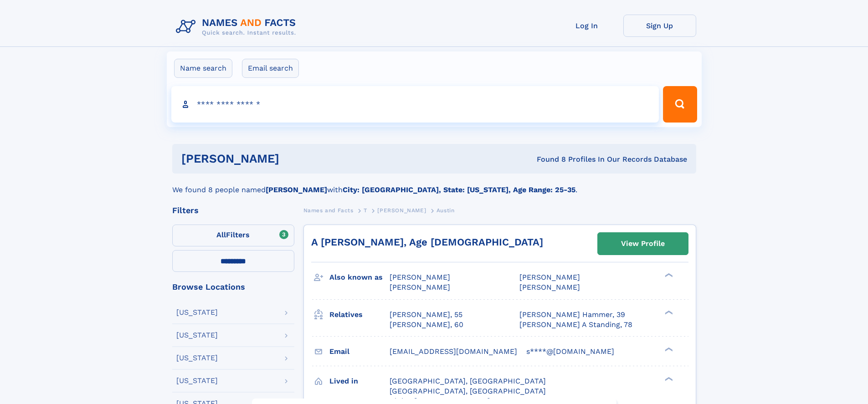  Describe the element at coordinates (680, 105) in the screenshot. I see `button: Search Button` at that location.